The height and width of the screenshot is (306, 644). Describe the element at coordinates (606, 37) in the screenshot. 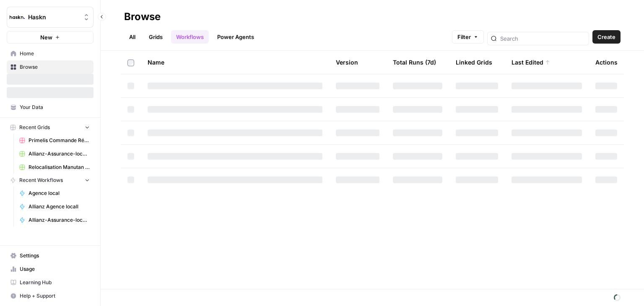

I see `button: Create` at that location.